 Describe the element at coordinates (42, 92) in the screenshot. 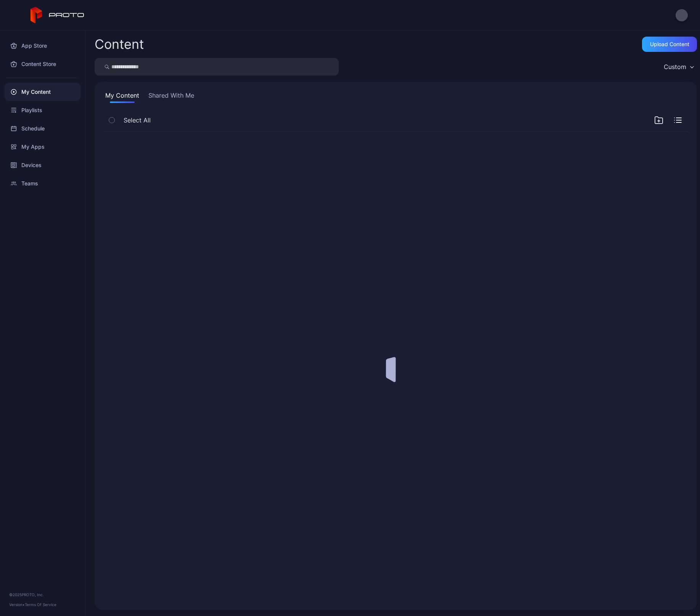

I see `div: My Content` at that location.